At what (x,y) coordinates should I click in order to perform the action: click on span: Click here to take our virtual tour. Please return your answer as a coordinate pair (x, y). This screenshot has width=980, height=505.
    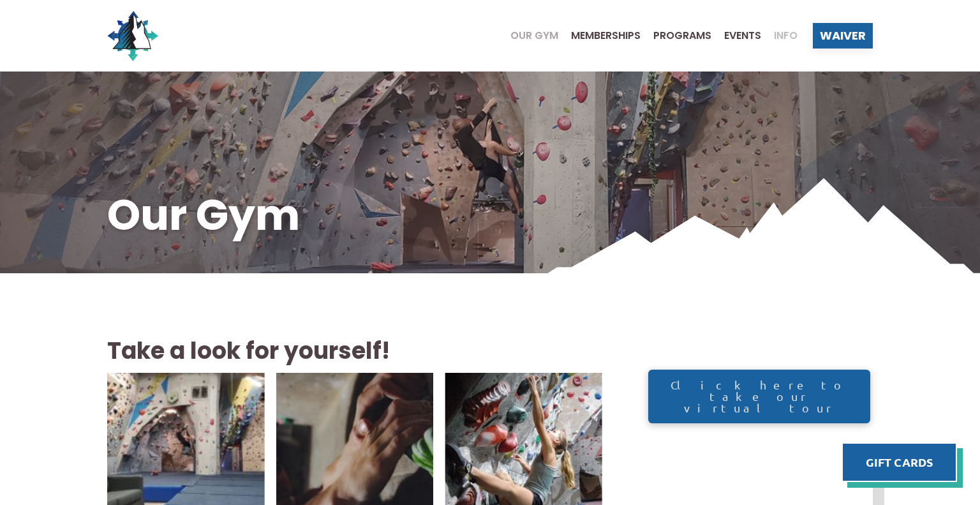
    Looking at the image, I should click on (759, 396).